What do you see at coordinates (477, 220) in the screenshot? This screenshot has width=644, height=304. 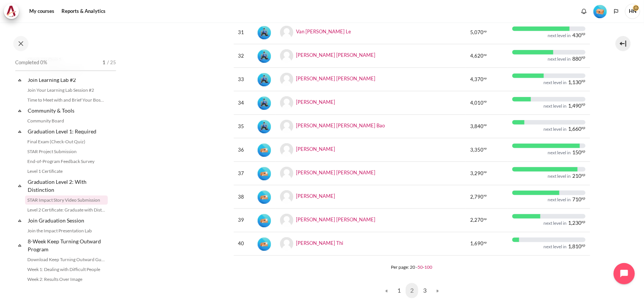 I see `span: 2,270` at bounding box center [477, 220].